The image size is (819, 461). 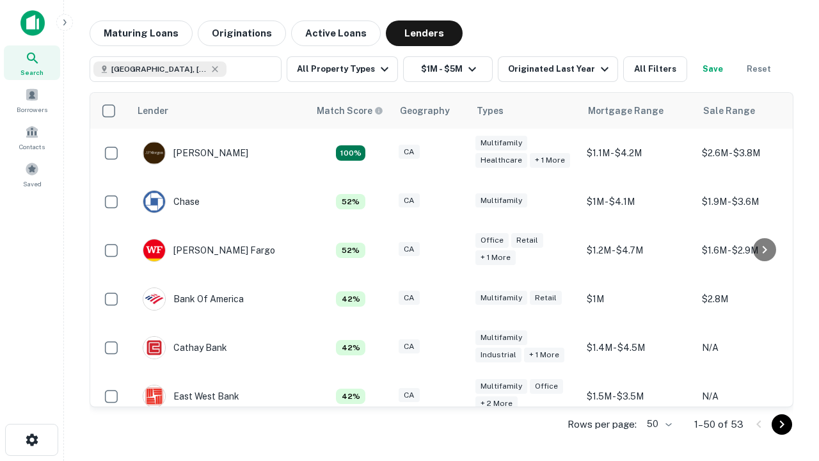 What do you see at coordinates (32, 72) in the screenshot?
I see `span: Search` at bounding box center [32, 72].